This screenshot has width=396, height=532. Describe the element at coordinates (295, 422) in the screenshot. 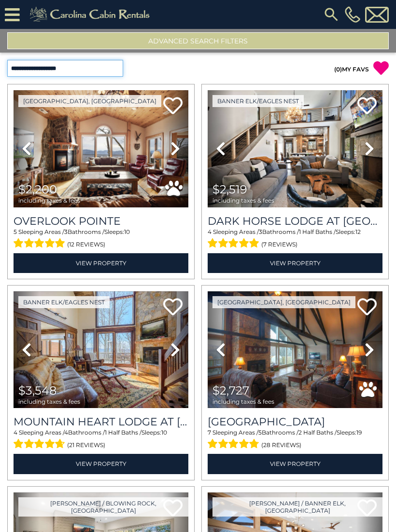

I see `h3: Majestic Mountain Haus` at that location.